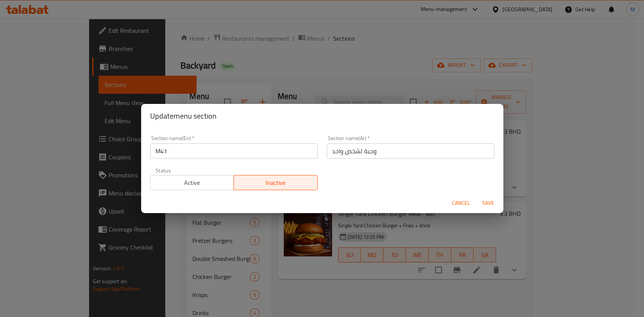 This screenshot has width=644, height=317. I want to click on span: Cancel, so click(461, 203).